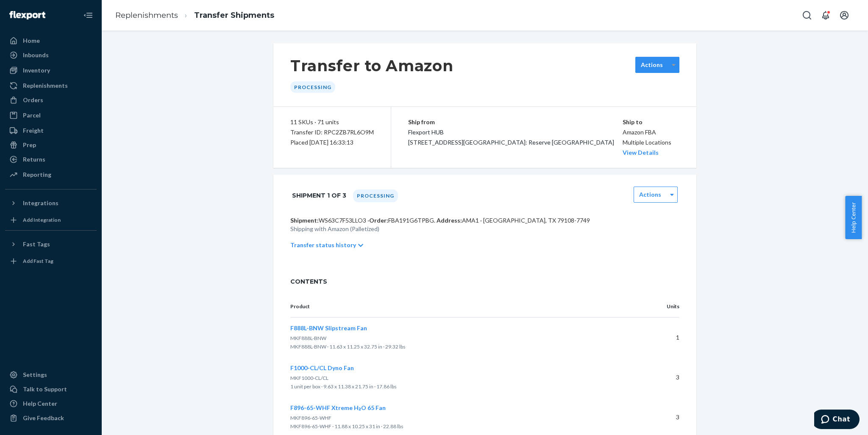 Image resolution: width=868 pixels, height=435 pixels. I want to click on span: F888L-BNW Slipstream Fan, so click(328, 327).